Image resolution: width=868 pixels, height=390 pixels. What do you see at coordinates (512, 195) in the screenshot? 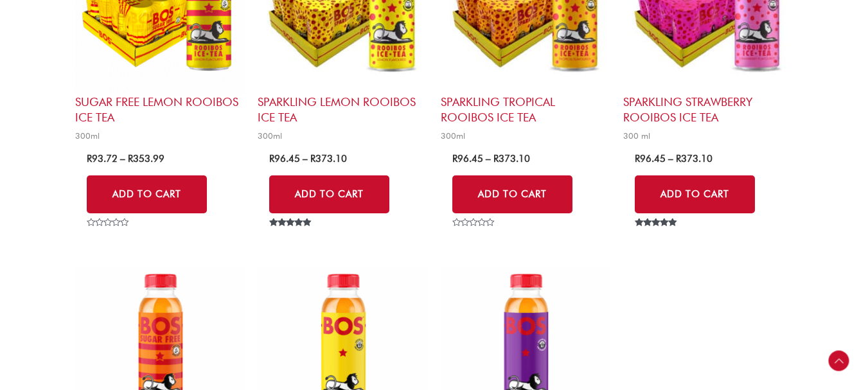
I see `a: Select options for “Sparkling Tropical Rooibos Ice Tea”` at bounding box center [512, 195].